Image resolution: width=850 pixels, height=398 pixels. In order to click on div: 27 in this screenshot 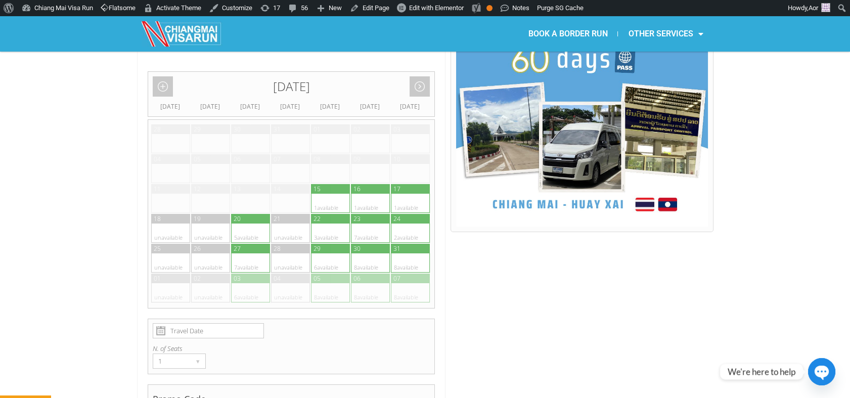, I will do `click(237, 248)`.